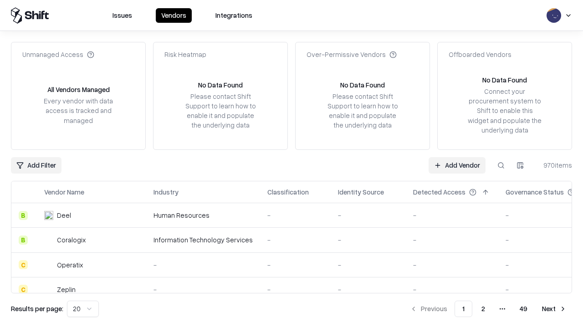  Describe the element at coordinates (554, 309) in the screenshot. I see `button: Next` at that location.